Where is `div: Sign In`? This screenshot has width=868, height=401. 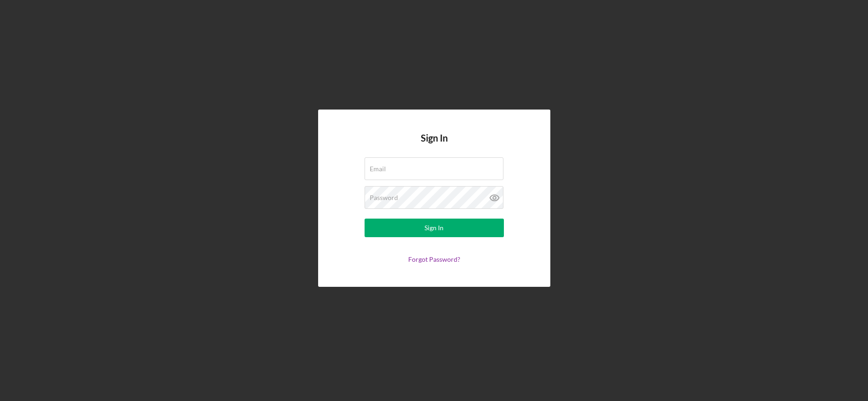
div: Sign In is located at coordinates (434, 228).